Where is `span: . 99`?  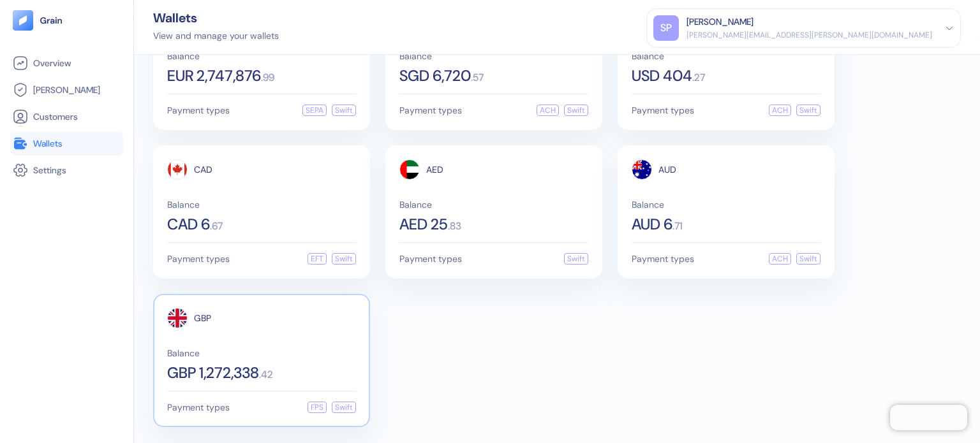
span: . 99 is located at coordinates (268, 78).